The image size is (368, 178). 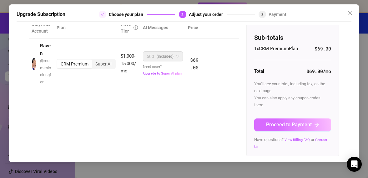 I want to click on span: 1 x CRM Premium Plan, so click(x=276, y=49).